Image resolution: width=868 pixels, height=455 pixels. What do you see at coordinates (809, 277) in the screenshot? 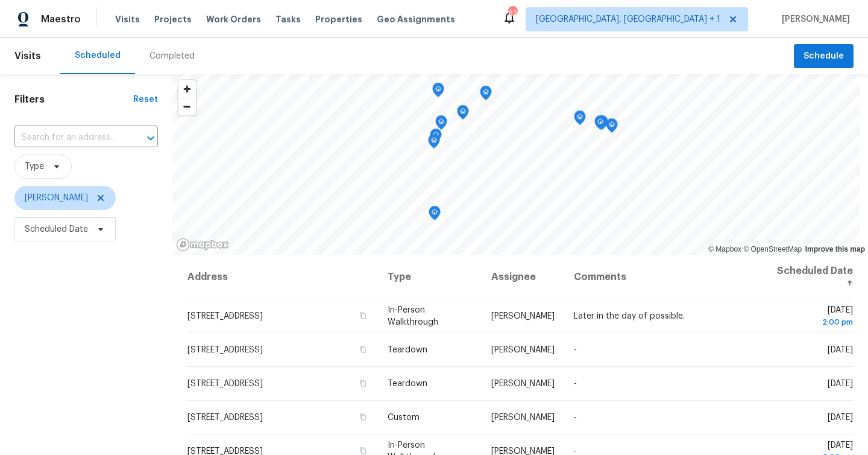
I see `th: Scheduled Date ↑` at bounding box center [809, 277].